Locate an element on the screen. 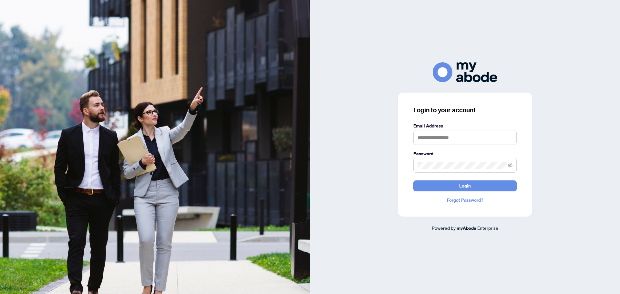  h3: Login to your account is located at coordinates (465, 110).